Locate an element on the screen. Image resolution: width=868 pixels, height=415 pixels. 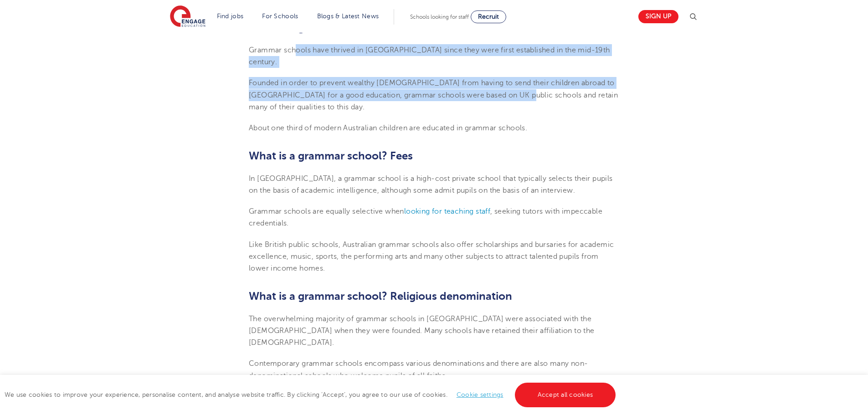
a: Cookie settings is located at coordinates (480, 395).